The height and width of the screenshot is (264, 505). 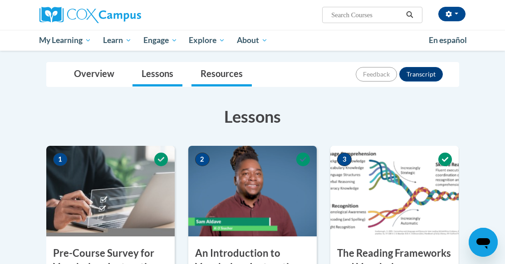 I want to click on button: Transcript, so click(x=421, y=74).